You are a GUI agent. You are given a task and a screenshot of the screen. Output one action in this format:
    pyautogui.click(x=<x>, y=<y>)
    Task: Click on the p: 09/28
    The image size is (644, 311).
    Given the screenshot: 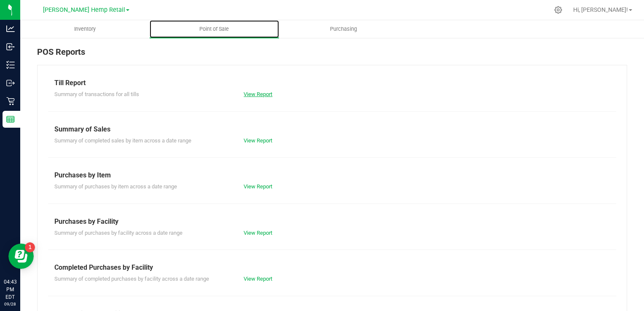 What is the action you would take?
    pyautogui.click(x=10, y=304)
    